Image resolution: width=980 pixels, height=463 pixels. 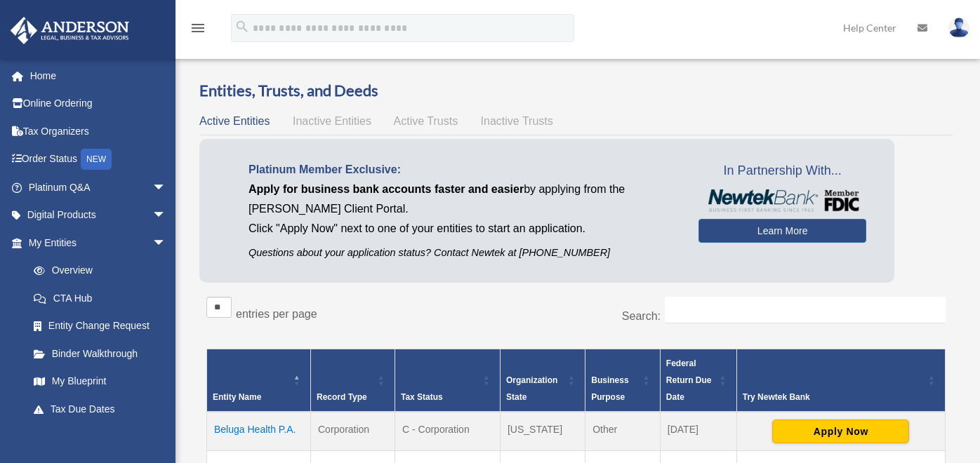 What do you see at coordinates (463, 170) in the screenshot?
I see `p: Platinum Member Exclusive:` at bounding box center [463, 170].